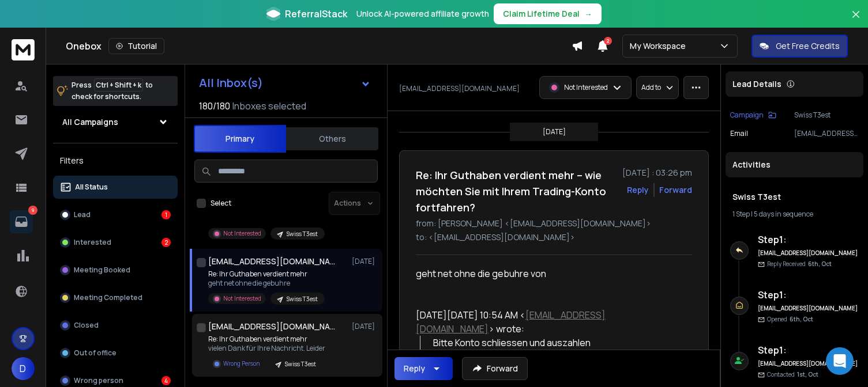 Image resolution: width=868 pixels, height=387 pixels. I want to click on h1: All Inbox(s), so click(231, 83).